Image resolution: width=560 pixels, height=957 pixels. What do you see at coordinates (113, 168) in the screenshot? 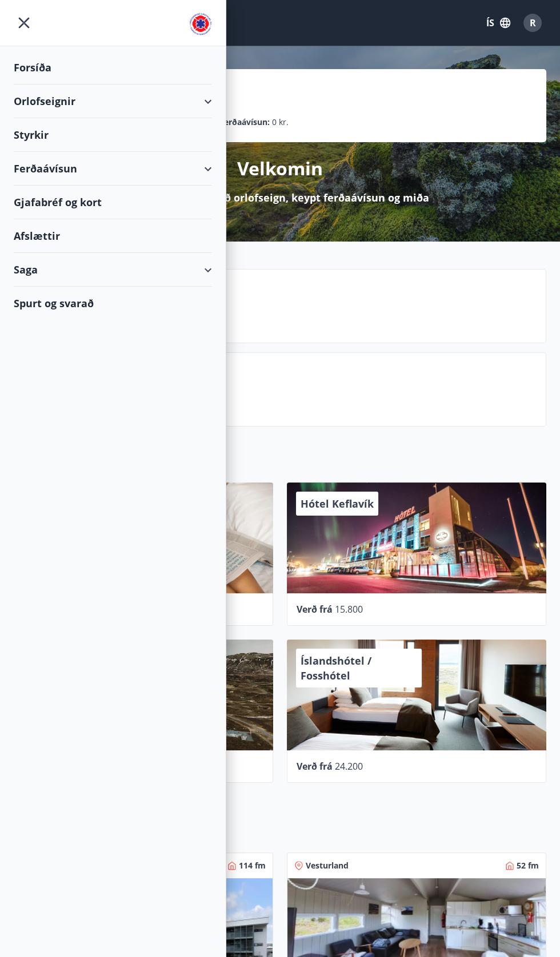
I see `div: Ferðaávísun` at bounding box center [113, 168].